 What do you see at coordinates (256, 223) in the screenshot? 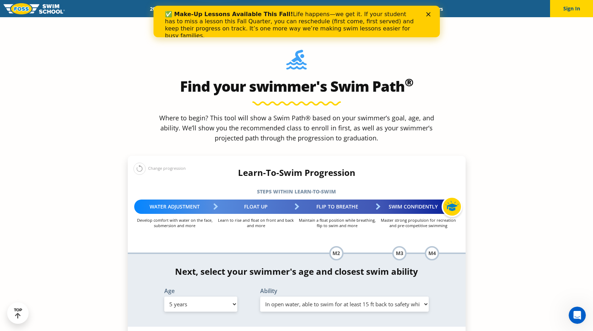
I see `p: Learn to rise and float on front and back and more` at bounding box center [256, 223].